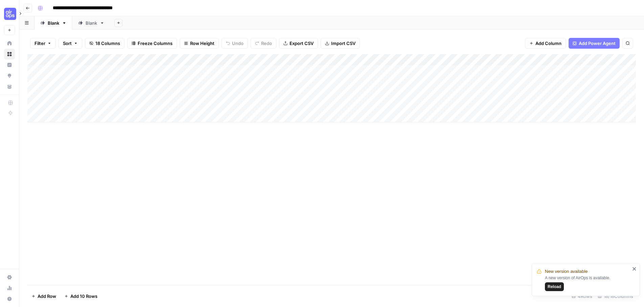 This screenshot has height=307, width=644. I want to click on span: Add Column, so click(548, 43).